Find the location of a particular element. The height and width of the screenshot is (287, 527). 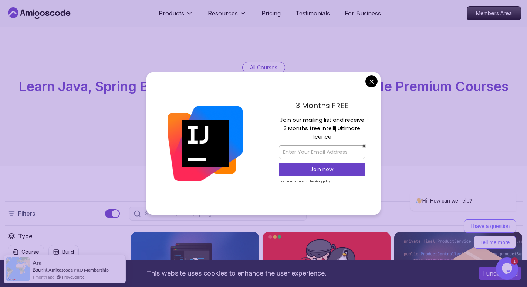

span: Hi! How can we help? is located at coordinates (57, 77).